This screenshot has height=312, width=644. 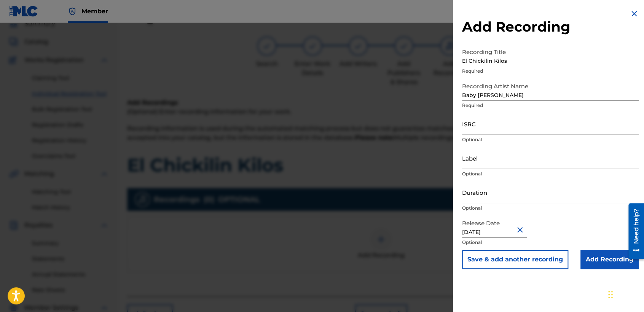 I want to click on div: Widget de chat, so click(x=625, y=293).